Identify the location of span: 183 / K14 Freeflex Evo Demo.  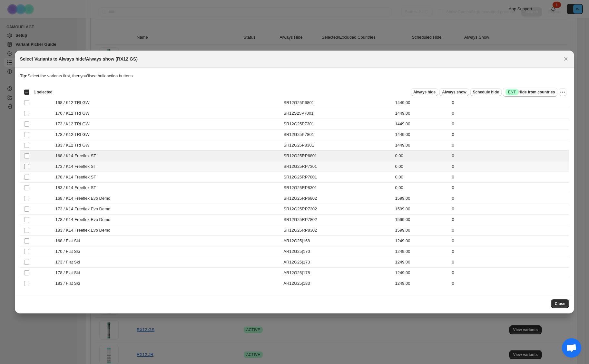
(85, 230).